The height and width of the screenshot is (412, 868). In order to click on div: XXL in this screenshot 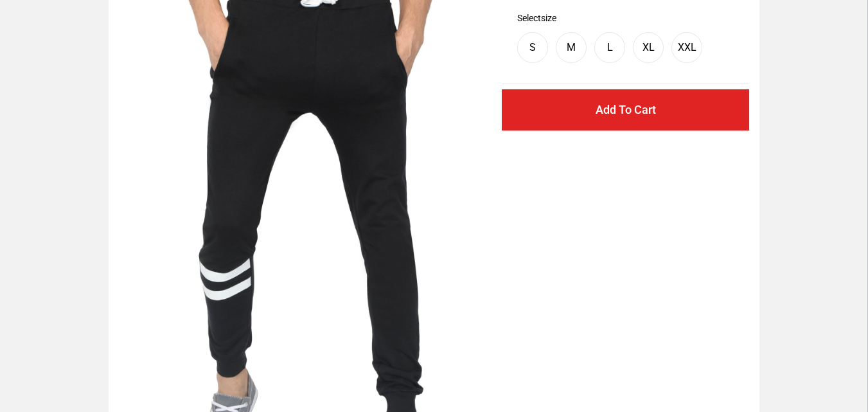, I will do `click(687, 48)`.